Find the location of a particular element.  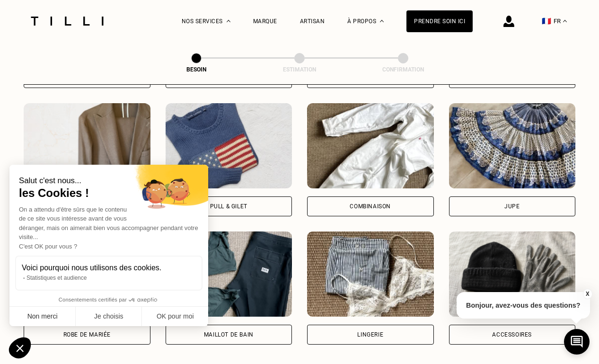

img: Menu déroulant à propos is located at coordinates (382, 21).